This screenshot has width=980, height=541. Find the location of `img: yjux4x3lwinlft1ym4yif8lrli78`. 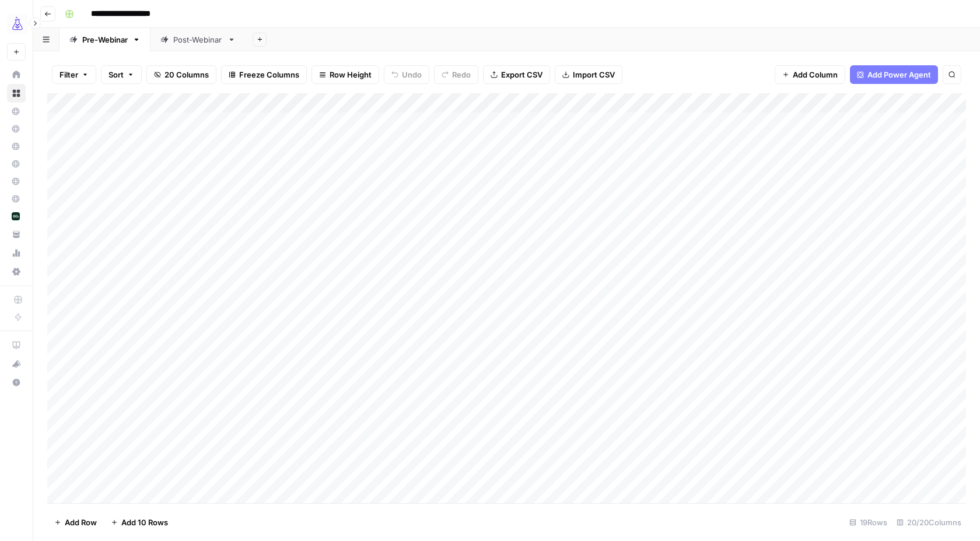

img: yjux4x3lwinlft1ym4yif8lrli78 is located at coordinates (16, 217).